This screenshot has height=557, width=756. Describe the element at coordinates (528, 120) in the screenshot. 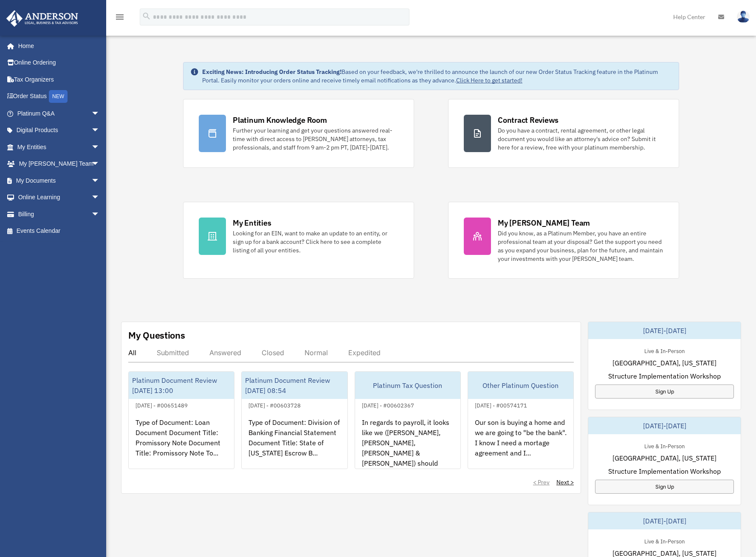

I see `div: Contract Reviews` at that location.